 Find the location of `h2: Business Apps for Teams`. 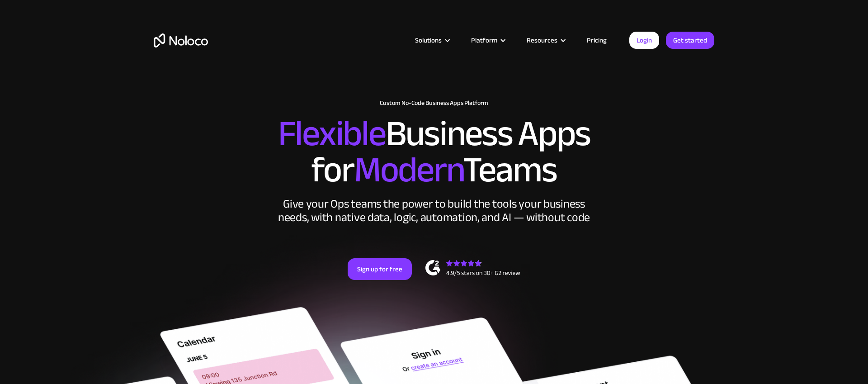

h2: Business Apps for Teams is located at coordinates (434, 152).